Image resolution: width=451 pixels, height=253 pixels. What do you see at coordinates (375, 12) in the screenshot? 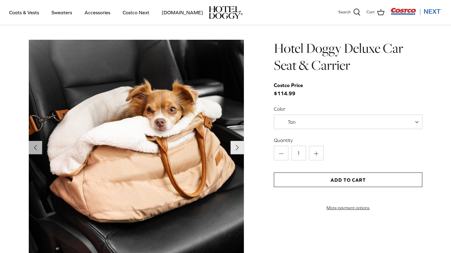
I see `a: Cart` at bounding box center [375, 12].